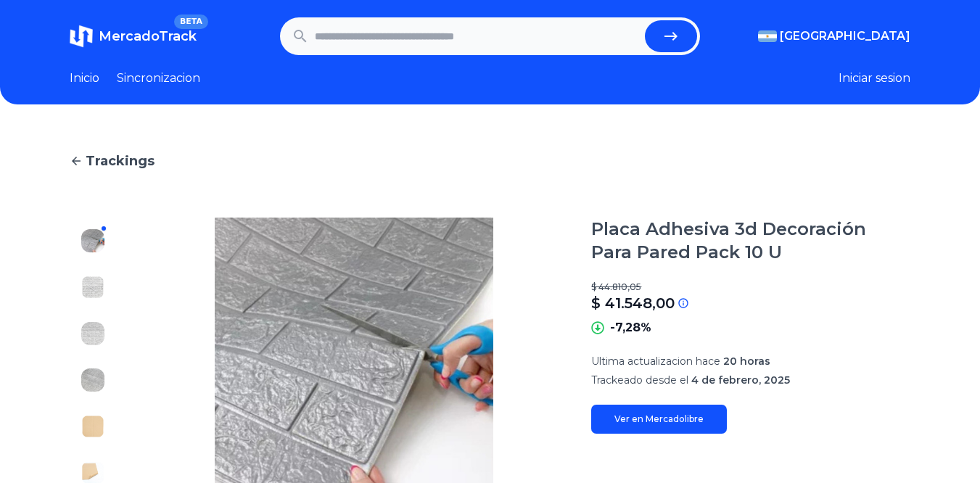 The width and height of the screenshot is (980, 483). I want to click on span: Ultima actualizacion hace, so click(656, 361).